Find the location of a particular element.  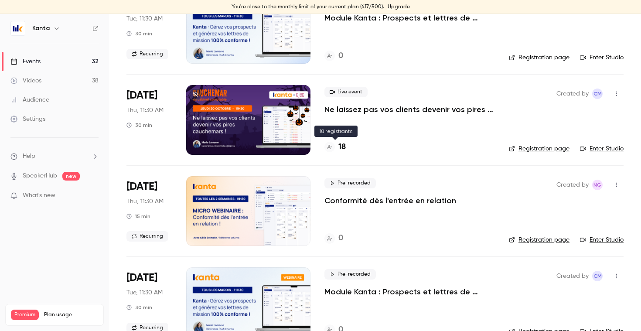

p: Conformité dès l'entrée en relation is located at coordinates (390, 201).